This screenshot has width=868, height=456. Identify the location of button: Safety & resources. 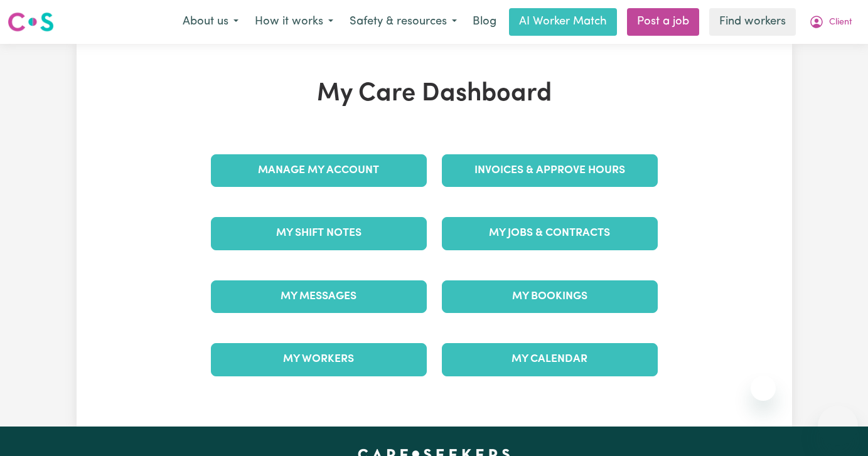
(403, 22).